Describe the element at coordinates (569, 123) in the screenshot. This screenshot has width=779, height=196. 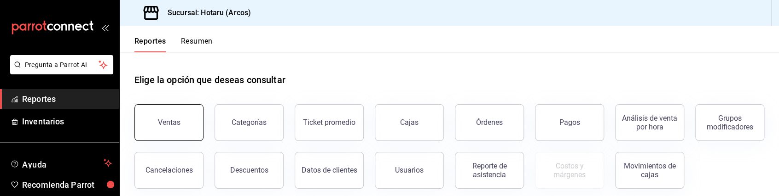
I see `button: Pagos` at that location.